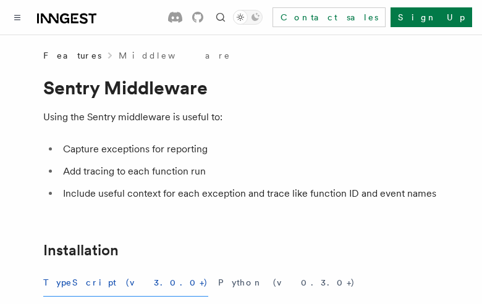 This screenshot has height=304, width=482. I want to click on p: Using the Sentry middleware is useful to:, so click(241, 117).